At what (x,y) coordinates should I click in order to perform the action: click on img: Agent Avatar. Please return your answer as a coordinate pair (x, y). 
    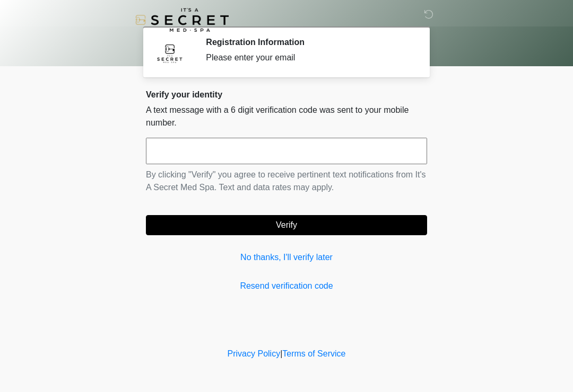
    Looking at the image, I should click on (170, 53).